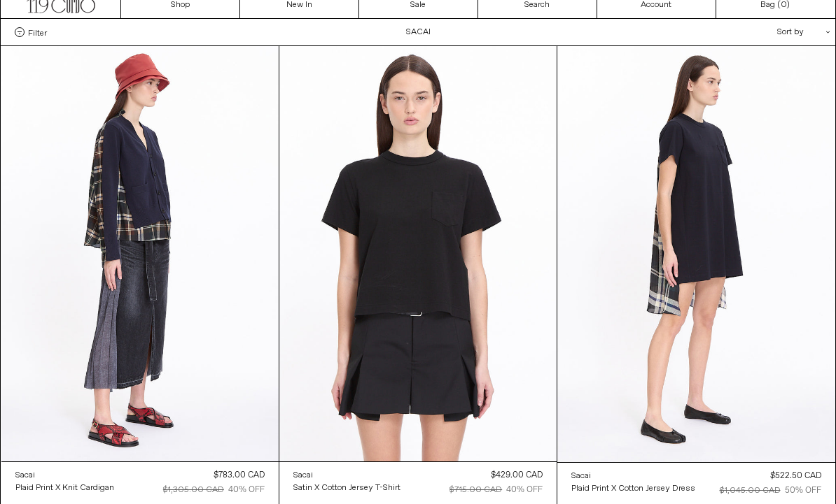 The width and height of the screenshot is (836, 504). I want to click on div: $1,045.00 CAD, so click(749, 491).